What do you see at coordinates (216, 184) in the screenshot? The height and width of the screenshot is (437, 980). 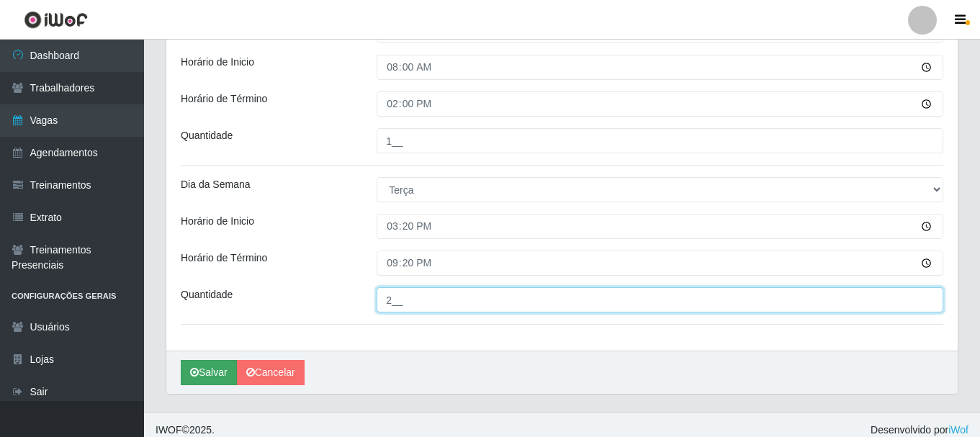 I see `label: Dia da Semana` at bounding box center [216, 184].